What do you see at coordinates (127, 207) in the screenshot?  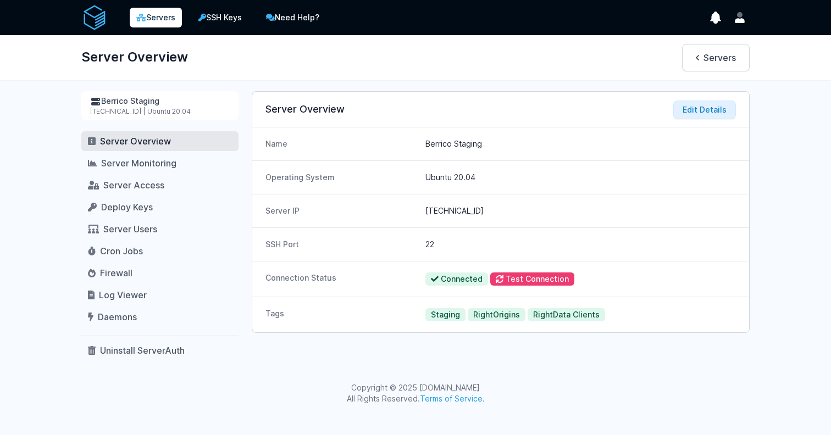 I see `span: Deploy Keys` at bounding box center [127, 207].